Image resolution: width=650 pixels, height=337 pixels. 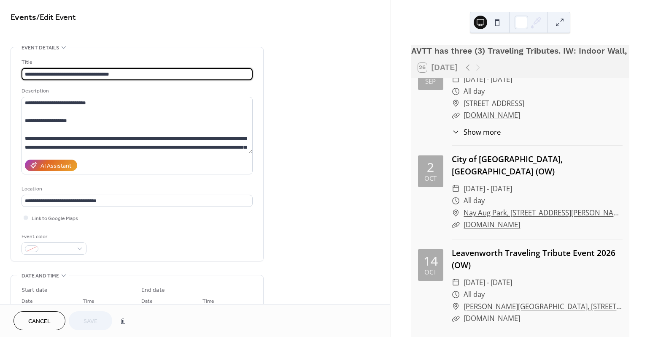 What do you see at coordinates (520, 51) in the screenshot?
I see `div: AVTT has three (3) Traveling Tributes. IW: Indoor Wall, OW: Outdoor Wall` at bounding box center [520, 51].